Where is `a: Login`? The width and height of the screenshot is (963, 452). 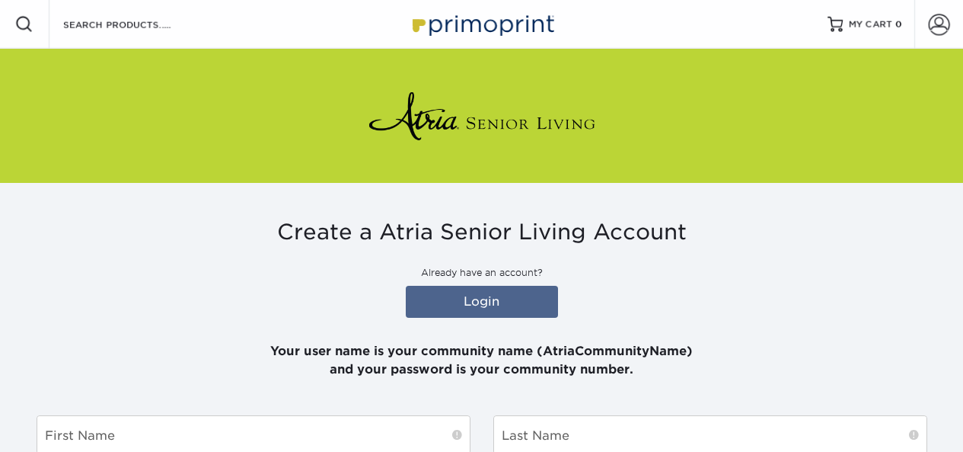 a: Login is located at coordinates (482, 302).